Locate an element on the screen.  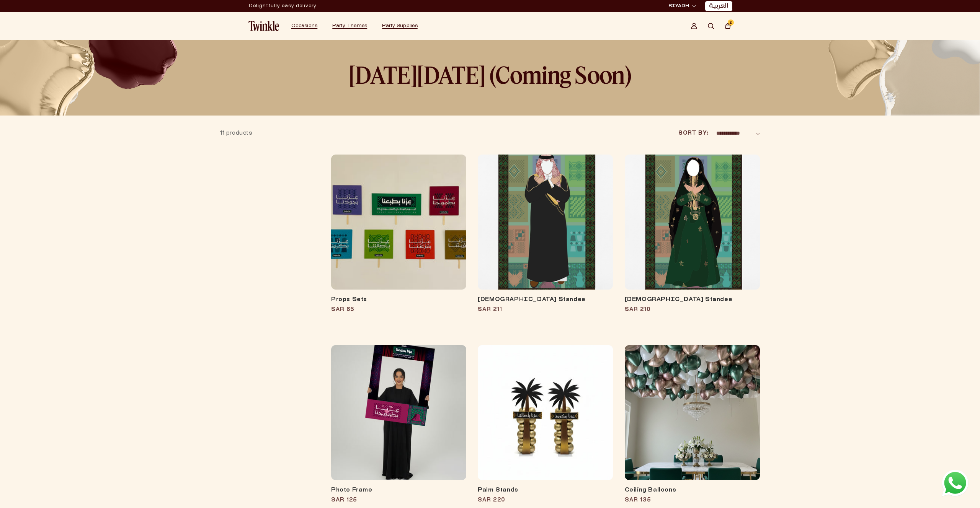
a: Palm Stands is located at coordinates (545, 491).